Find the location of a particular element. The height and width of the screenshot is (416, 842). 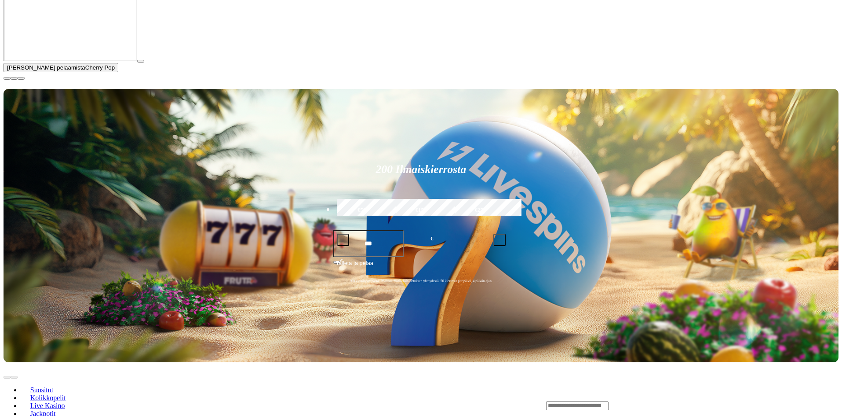

button: Talleta ja pelaa is located at coordinates (421, 266).